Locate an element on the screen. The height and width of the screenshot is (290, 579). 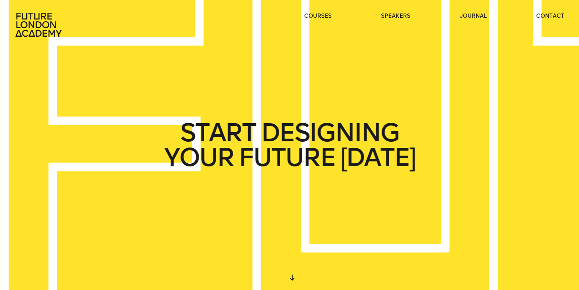
a: courses is located at coordinates (318, 16).